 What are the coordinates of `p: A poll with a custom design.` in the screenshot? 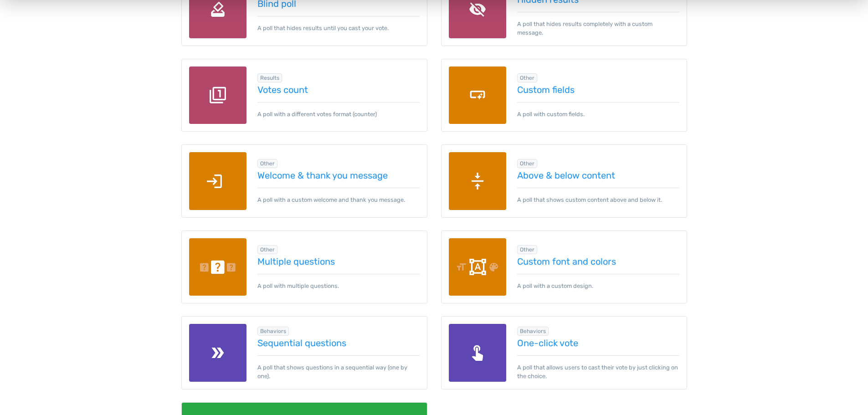 It's located at (598, 282).